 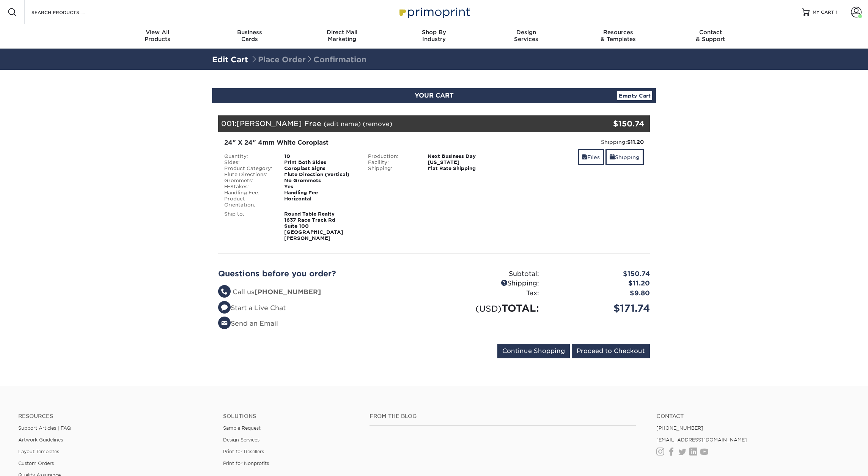 What do you see at coordinates (320, 175) in the screenshot?
I see `div: Flute Direction (Vertical)` at bounding box center [320, 175].